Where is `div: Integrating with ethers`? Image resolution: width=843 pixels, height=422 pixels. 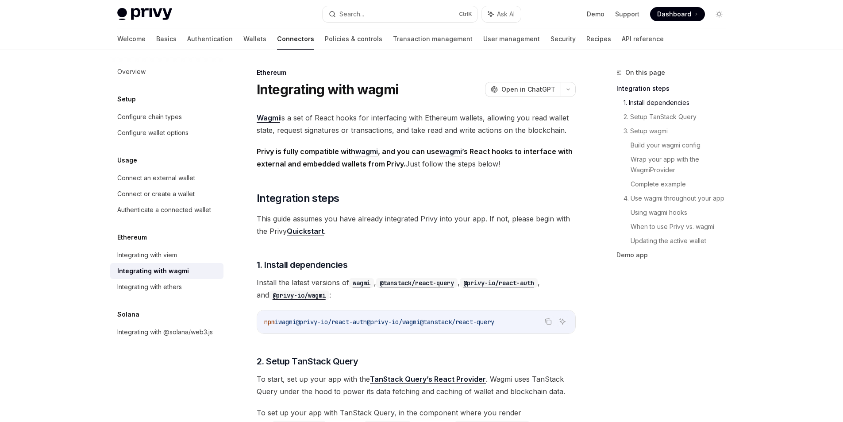
div: Integrating with ethers is located at coordinates (150, 287).